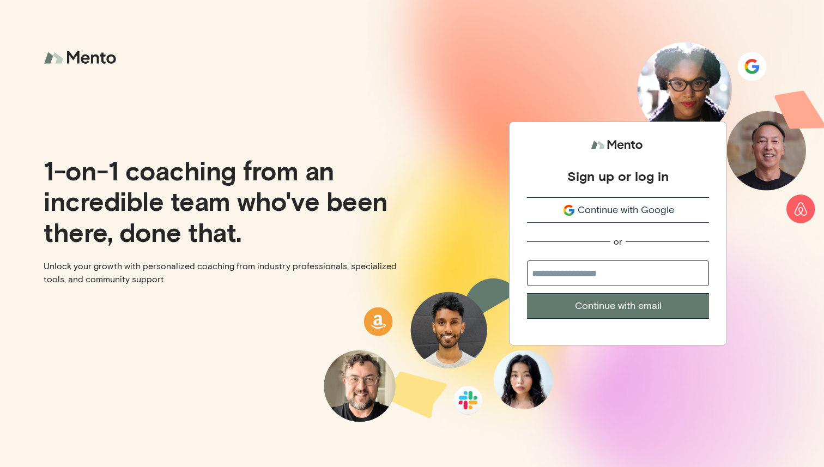 The height and width of the screenshot is (467, 824). Describe the element at coordinates (625, 210) in the screenshot. I see `span: Continue with Google` at that location.